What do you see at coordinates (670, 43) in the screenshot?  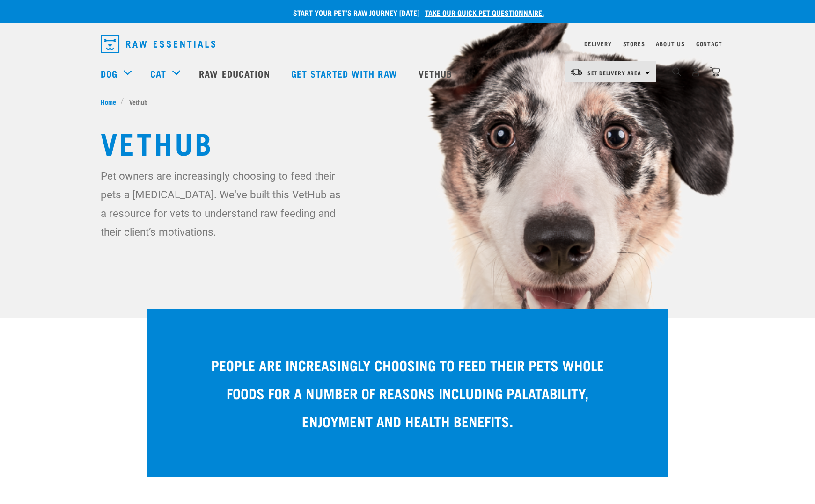 I see `a: About Us` at bounding box center [670, 43].